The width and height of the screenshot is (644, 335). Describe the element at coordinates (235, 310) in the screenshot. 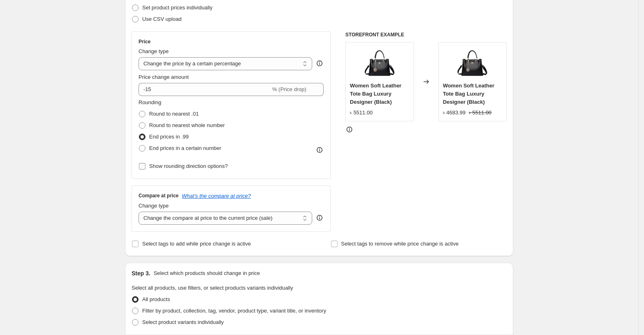

I see `span: Filter by product, collection, tag, vendor, product type, variant title, or inventory` at that location.